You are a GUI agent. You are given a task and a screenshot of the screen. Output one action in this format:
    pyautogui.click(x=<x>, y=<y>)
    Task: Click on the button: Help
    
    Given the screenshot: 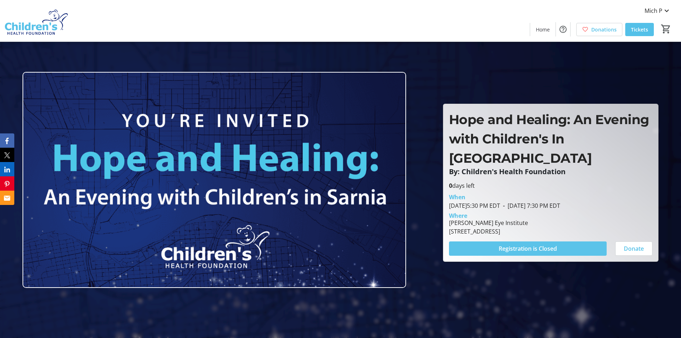 What is the action you would take?
    pyautogui.click(x=563, y=29)
    